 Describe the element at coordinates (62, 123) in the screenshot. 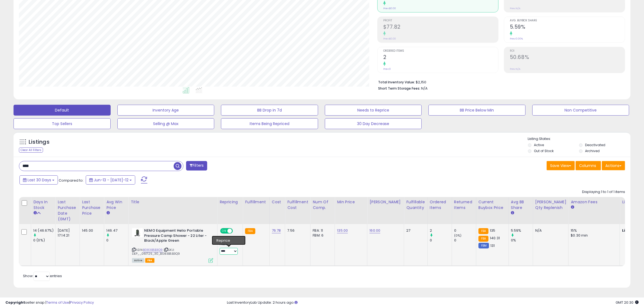

I see `button: Top Sellers` at that location.